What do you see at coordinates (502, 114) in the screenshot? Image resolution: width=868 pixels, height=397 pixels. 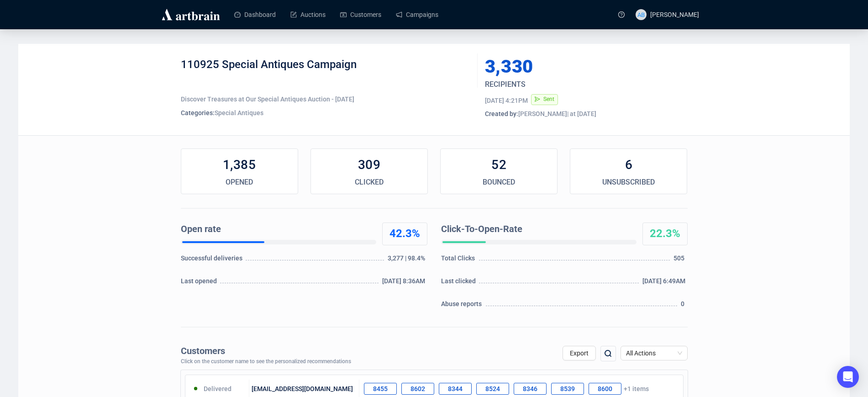 I see `span: Created by:` at bounding box center [502, 114].